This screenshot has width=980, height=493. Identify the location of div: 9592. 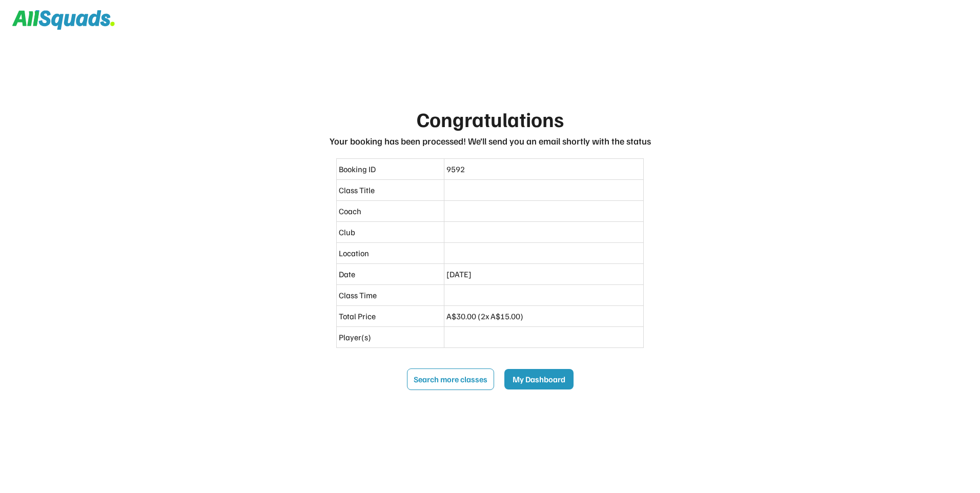
(544, 169).